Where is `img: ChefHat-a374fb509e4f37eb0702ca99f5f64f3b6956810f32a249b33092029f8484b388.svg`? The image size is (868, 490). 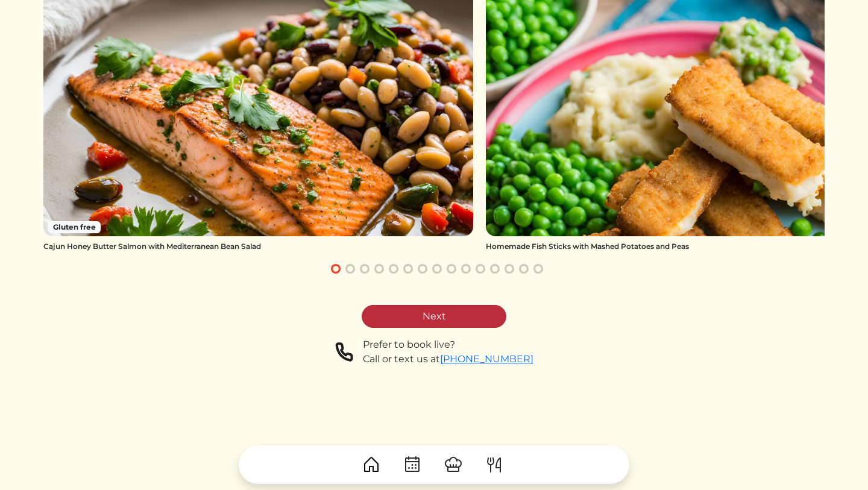 img: ChefHat-a374fb509e4f37eb0702ca99f5f64f3b6956810f32a249b33092029f8484b388.svg is located at coordinates (453, 465).